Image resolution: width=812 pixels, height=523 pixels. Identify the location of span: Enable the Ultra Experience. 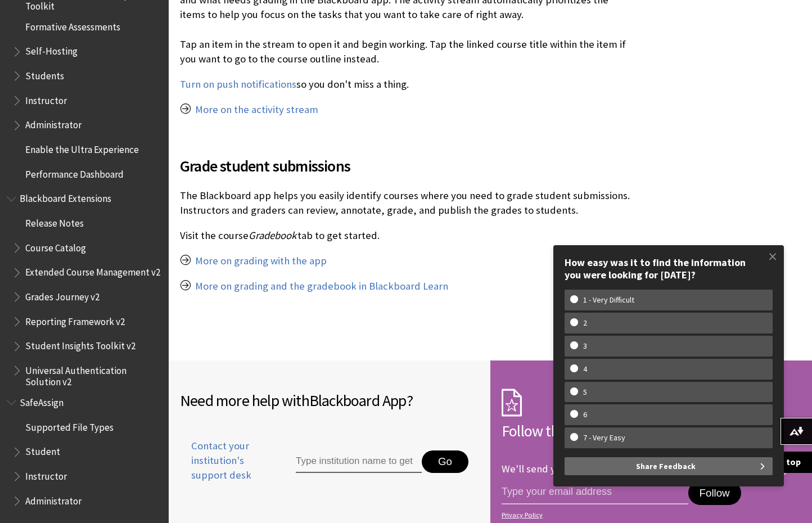
(82, 147).